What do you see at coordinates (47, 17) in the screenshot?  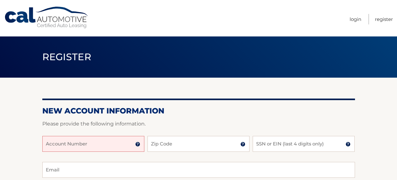 I see `a: Cal Automotive` at bounding box center [47, 17].